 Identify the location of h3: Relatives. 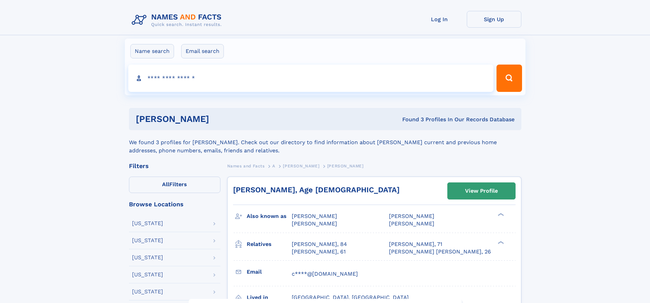
(269, 244).